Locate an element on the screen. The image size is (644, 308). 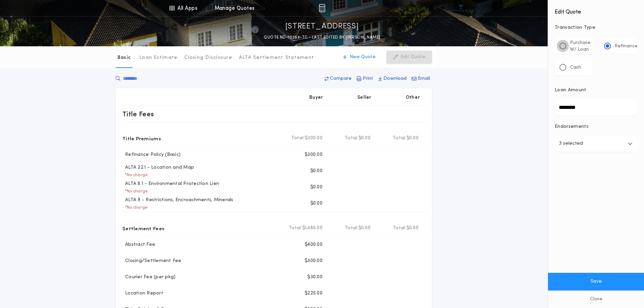
button: Edit Quote is located at coordinates (409, 57).